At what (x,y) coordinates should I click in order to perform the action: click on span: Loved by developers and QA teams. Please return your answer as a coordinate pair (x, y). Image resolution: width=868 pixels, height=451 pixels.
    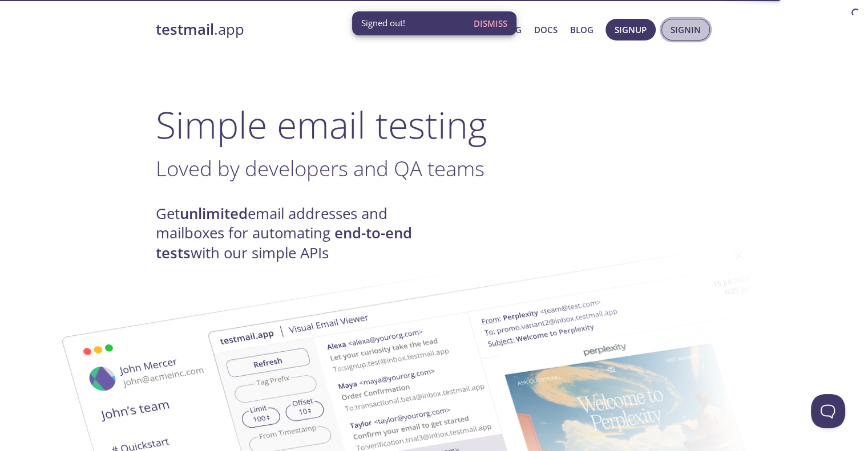
    Looking at the image, I should click on (320, 168).